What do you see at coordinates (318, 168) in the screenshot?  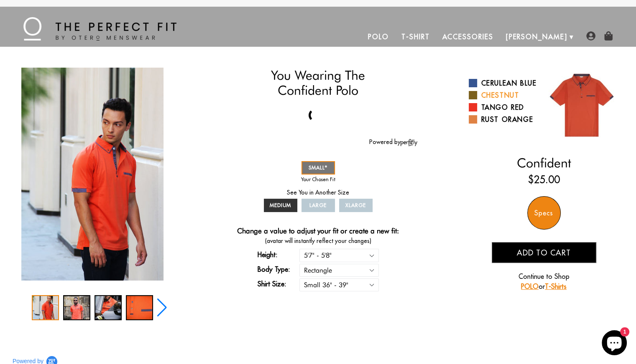 I see `span: SMALL` at bounding box center [318, 168].